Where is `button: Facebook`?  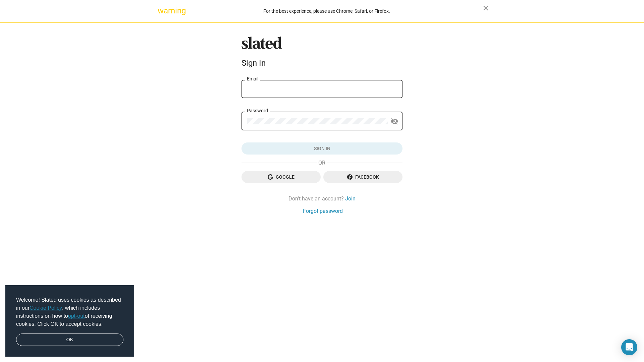
button: Facebook is located at coordinates (363, 177).